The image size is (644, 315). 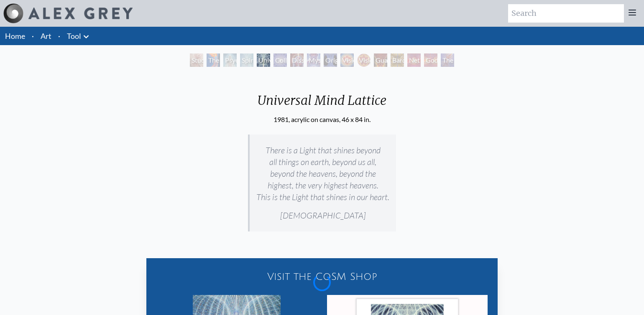 I want to click on div: Collective Vision, so click(x=281, y=60).